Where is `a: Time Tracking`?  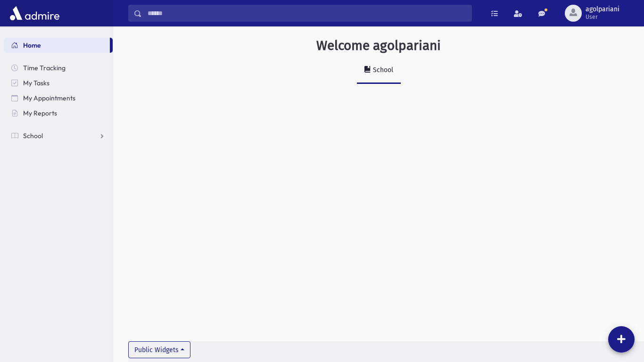
a: Time Tracking is located at coordinates (58, 68).